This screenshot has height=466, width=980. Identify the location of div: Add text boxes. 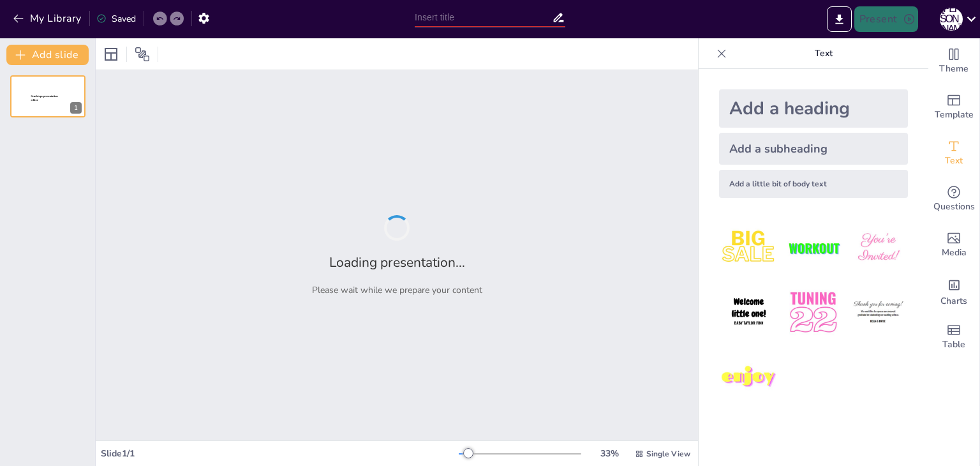
(954, 153).